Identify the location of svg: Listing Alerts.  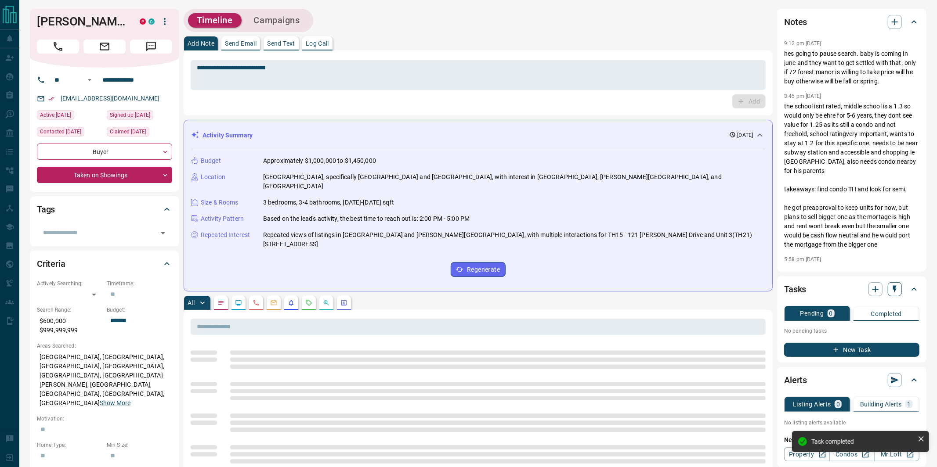
(291, 303).